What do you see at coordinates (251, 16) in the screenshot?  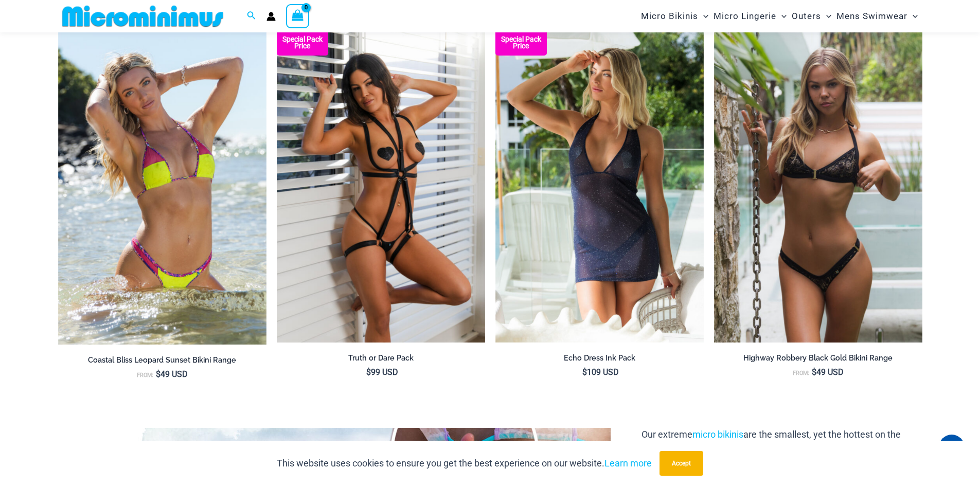 I see `a: Search icon link` at bounding box center [251, 16].